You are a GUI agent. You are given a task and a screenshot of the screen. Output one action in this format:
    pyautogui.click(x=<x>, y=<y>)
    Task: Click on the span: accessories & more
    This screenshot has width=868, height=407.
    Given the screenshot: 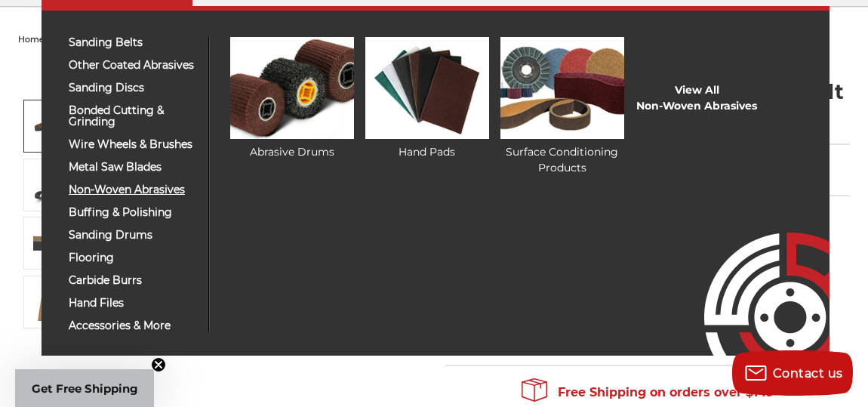 What is the action you would take?
    pyautogui.click(x=133, y=325)
    